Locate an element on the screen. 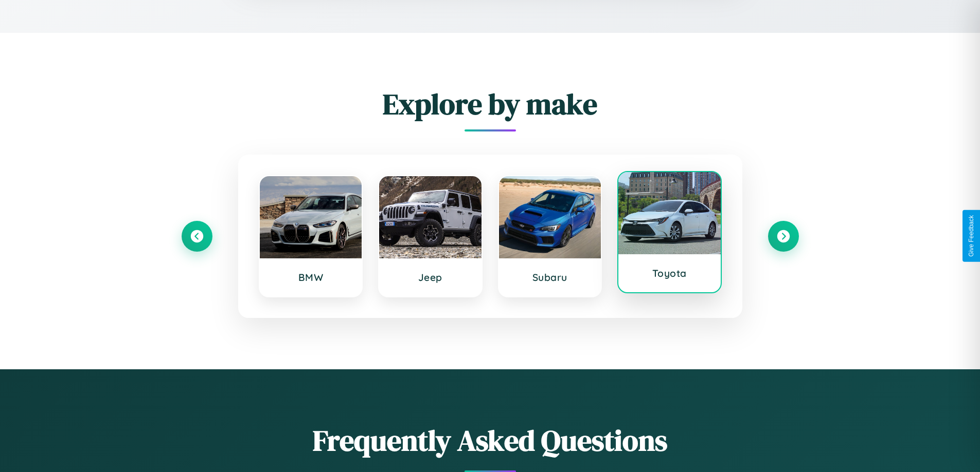 This screenshot has width=980, height=472. h2: Explore by make is located at coordinates (490, 103).